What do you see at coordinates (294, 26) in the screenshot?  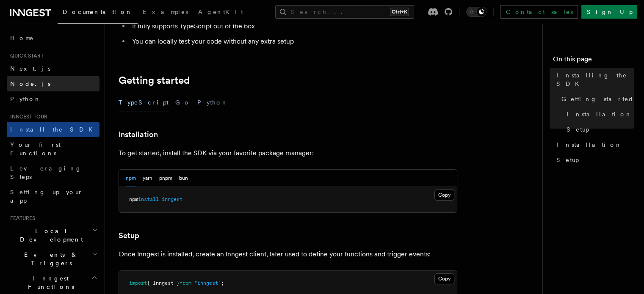 I see `li: It fully supports TypeScript out of the box` at bounding box center [294, 26].